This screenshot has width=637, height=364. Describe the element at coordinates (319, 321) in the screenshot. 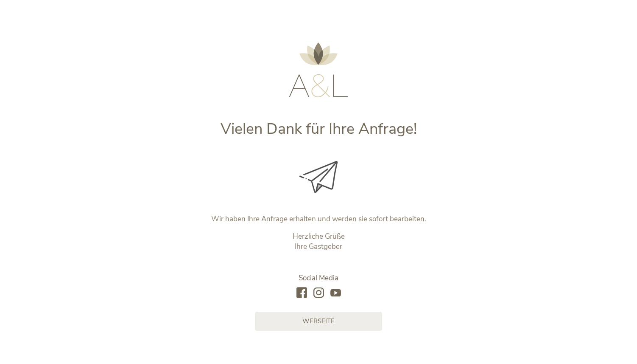

I see `a: Webseite` at that location.